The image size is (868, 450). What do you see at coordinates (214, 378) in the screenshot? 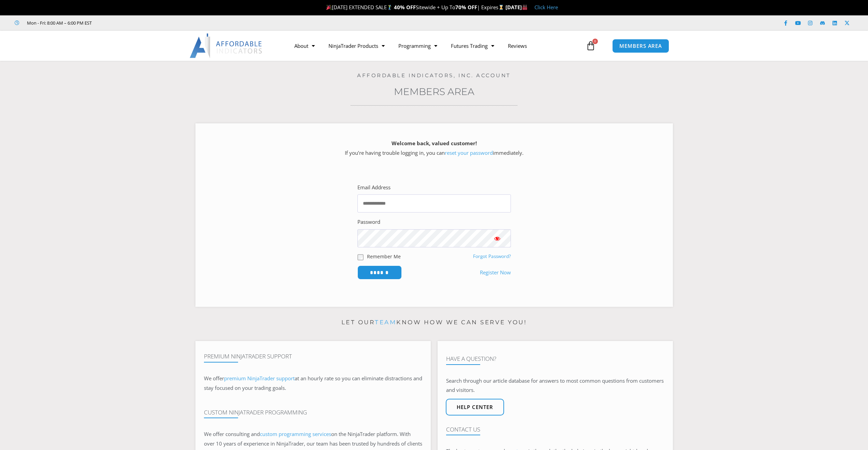
I see `span: We offer` at bounding box center [214, 378].